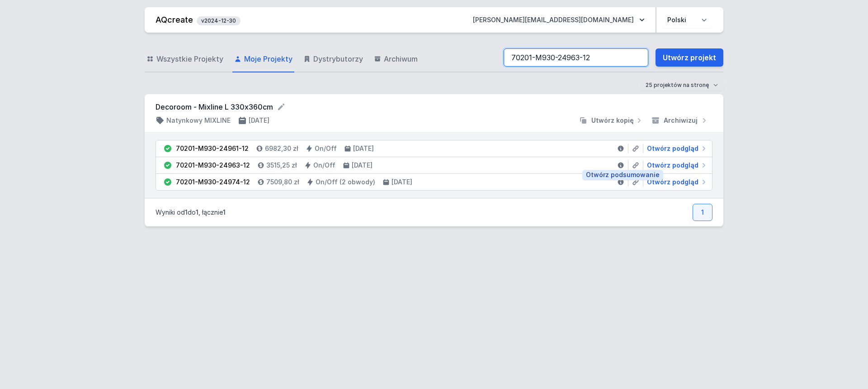 The image size is (868, 389). Describe the element at coordinates (333, 60) in the screenshot. I see `a: Dystrybutorzy` at that location.